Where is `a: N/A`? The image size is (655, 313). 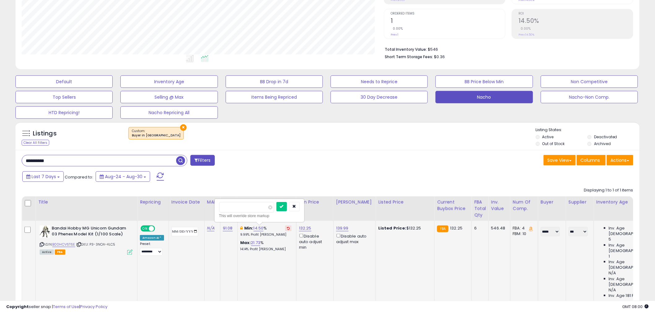 a: N/A is located at coordinates (211, 229).